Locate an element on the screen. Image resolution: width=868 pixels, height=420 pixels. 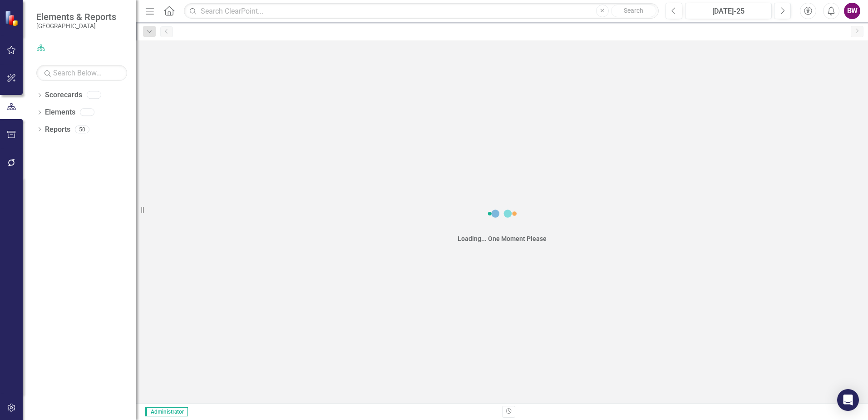
button: Search is located at coordinates (634, 11).